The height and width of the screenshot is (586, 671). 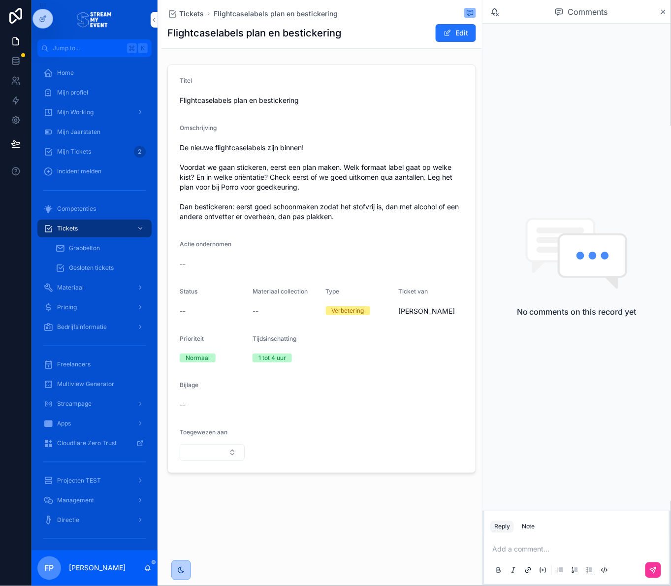 I want to click on span: Mijn Tickets, so click(x=74, y=152).